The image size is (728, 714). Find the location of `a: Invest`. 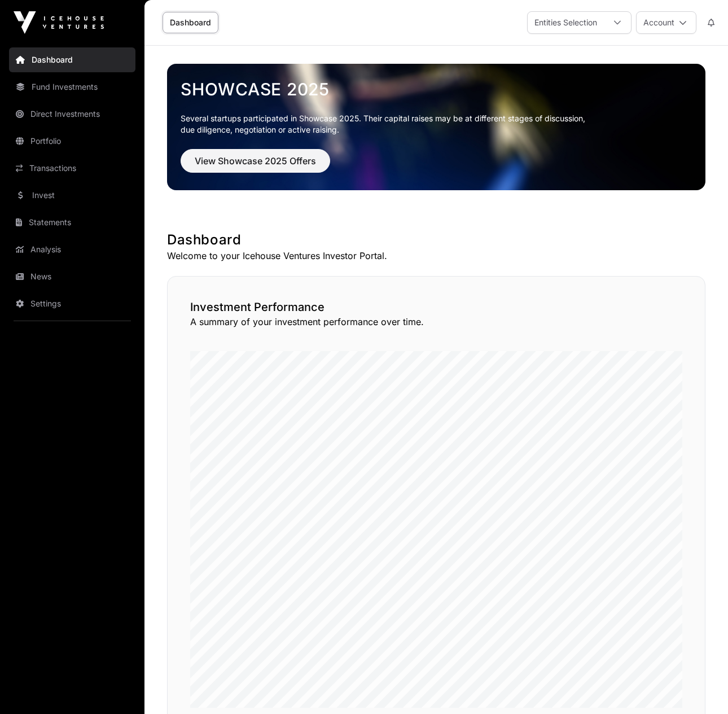

a: Invest is located at coordinates (72, 195).